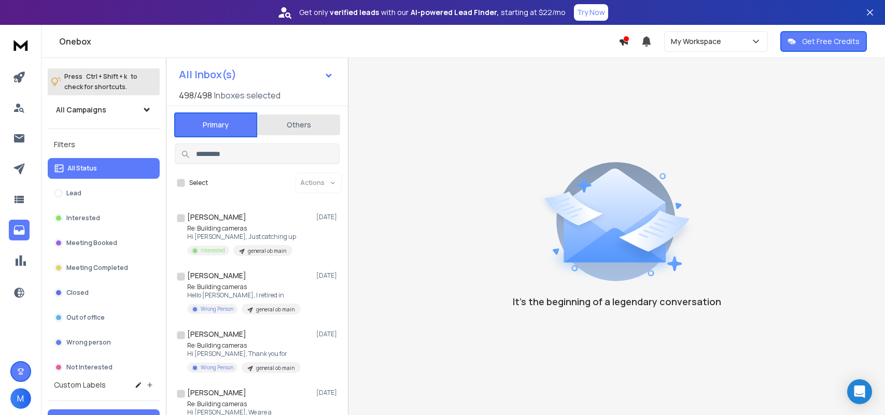 This screenshot has width=885, height=415. Describe the element at coordinates (77, 293) in the screenshot. I see `p: Closed` at that location.